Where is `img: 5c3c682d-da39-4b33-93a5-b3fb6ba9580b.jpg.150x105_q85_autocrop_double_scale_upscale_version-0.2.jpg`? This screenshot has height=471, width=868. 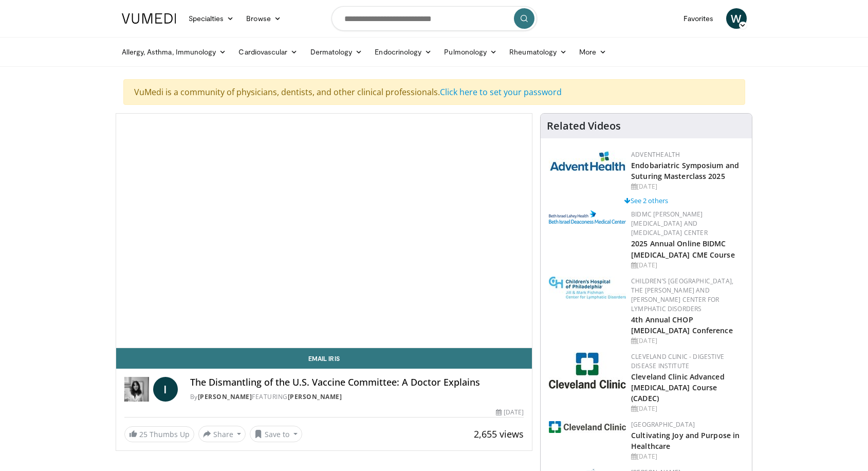
img: 5c3c682d-da39-4b33-93a5-b3fb6ba9580b.jpg.150x105_q85_autocrop_double_scale_upscale_version-0.2.jpg is located at coordinates (587, 160).